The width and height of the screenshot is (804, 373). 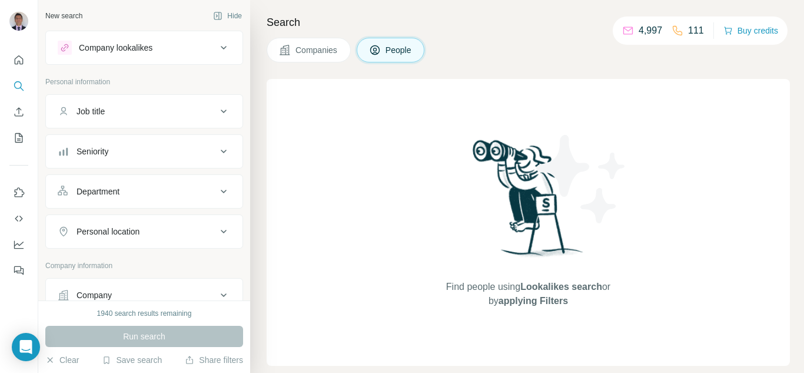 I want to click on button: Use Surfe API, so click(x=19, y=218).